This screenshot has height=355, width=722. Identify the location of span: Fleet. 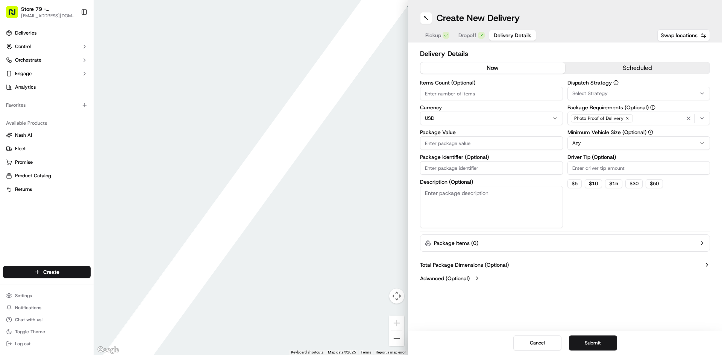
(20, 149).